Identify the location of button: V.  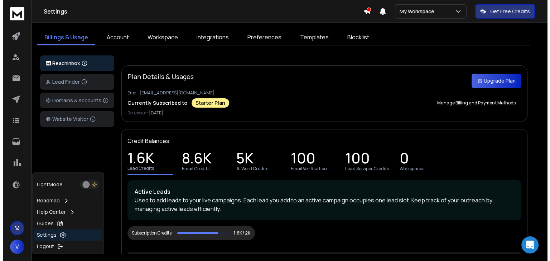
(14, 247).